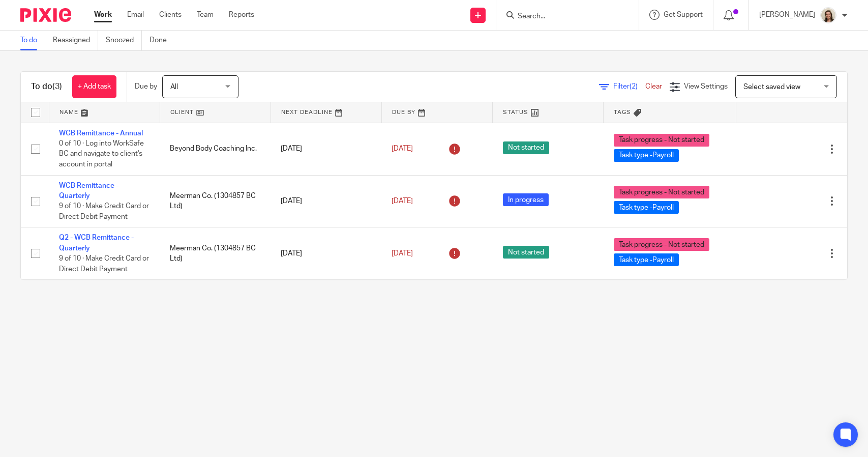  What do you see at coordinates (101, 154) in the screenshot?
I see `span: 0 of 10 · Log into WorkSafe BC and navigate to client's account in portal` at bounding box center [101, 154].